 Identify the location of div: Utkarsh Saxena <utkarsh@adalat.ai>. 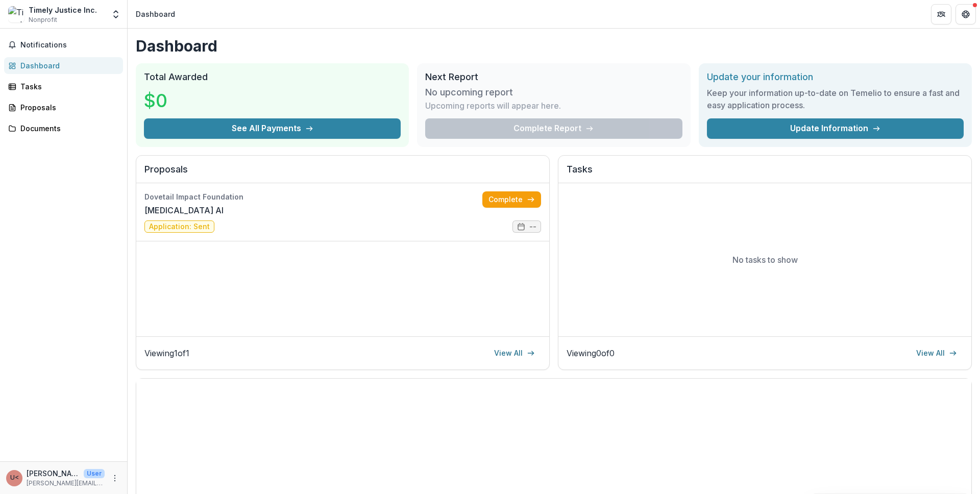
(14, 477).